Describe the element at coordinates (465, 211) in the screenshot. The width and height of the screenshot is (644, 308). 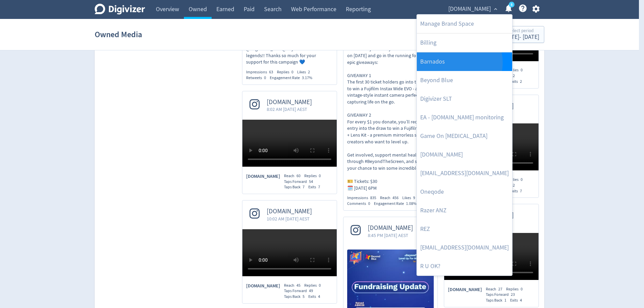
I see `a: Razer ANZ` at that location.